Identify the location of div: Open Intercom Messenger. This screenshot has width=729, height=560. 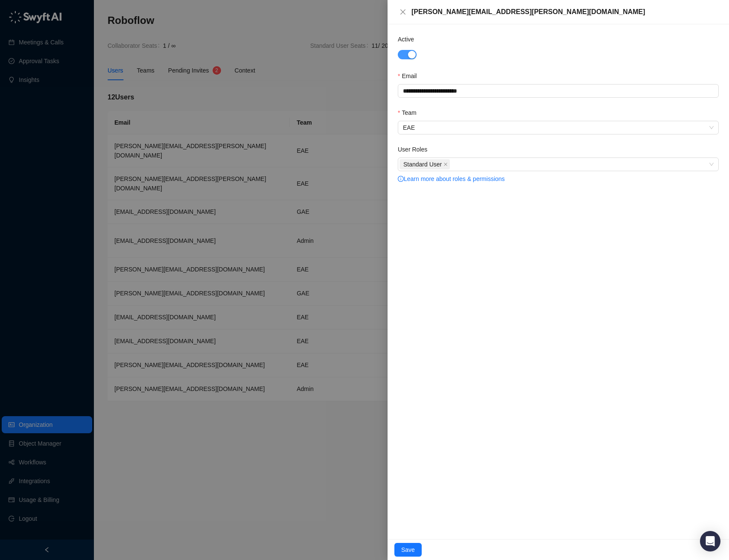
(710, 541).